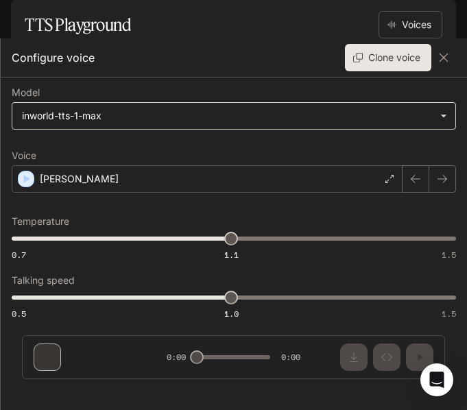 The width and height of the screenshot is (467, 410). Describe the element at coordinates (25, 93) in the screenshot. I see `p: Model` at that location.